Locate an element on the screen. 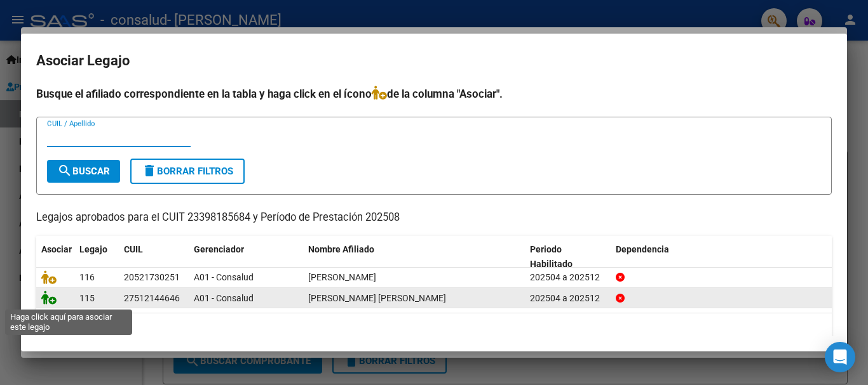 This screenshot has height=385, width=868. mat-icon: delete is located at coordinates (150, 171).